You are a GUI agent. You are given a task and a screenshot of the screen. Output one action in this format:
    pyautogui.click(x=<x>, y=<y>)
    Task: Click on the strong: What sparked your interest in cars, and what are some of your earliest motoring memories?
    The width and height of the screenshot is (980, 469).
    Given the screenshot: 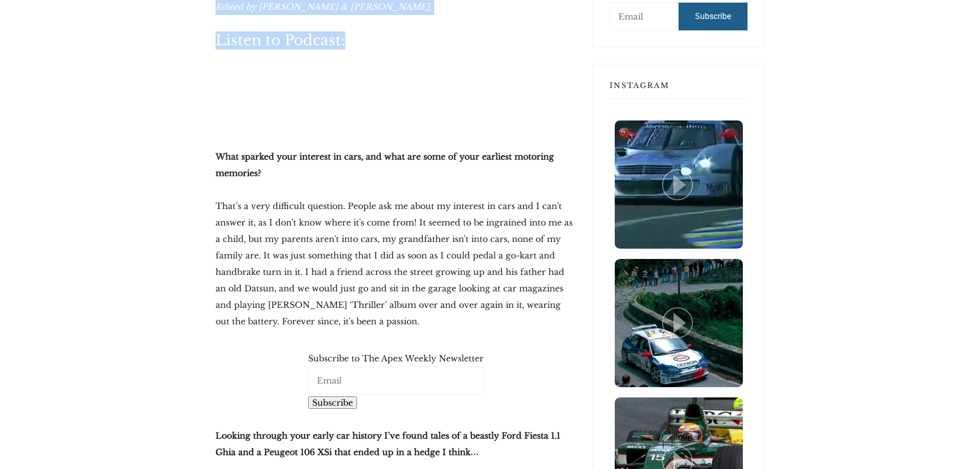 What is the action you would take?
    pyautogui.click(x=385, y=165)
    